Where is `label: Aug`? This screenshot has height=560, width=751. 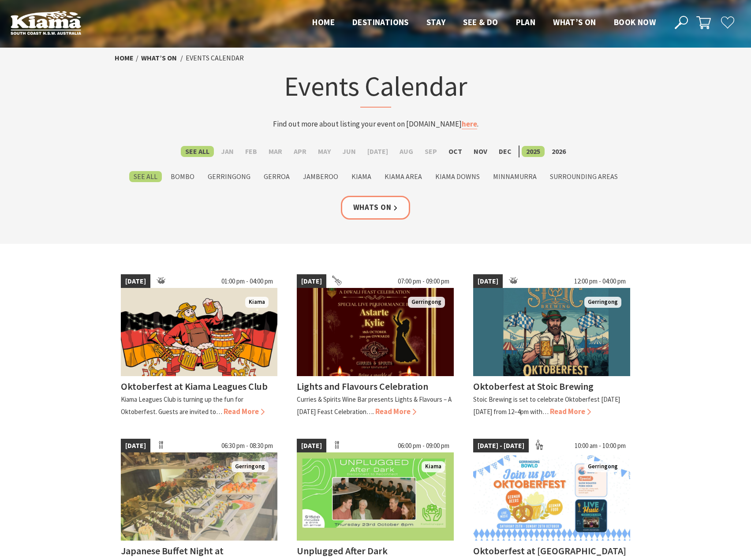
label: Aug is located at coordinates (406, 151).